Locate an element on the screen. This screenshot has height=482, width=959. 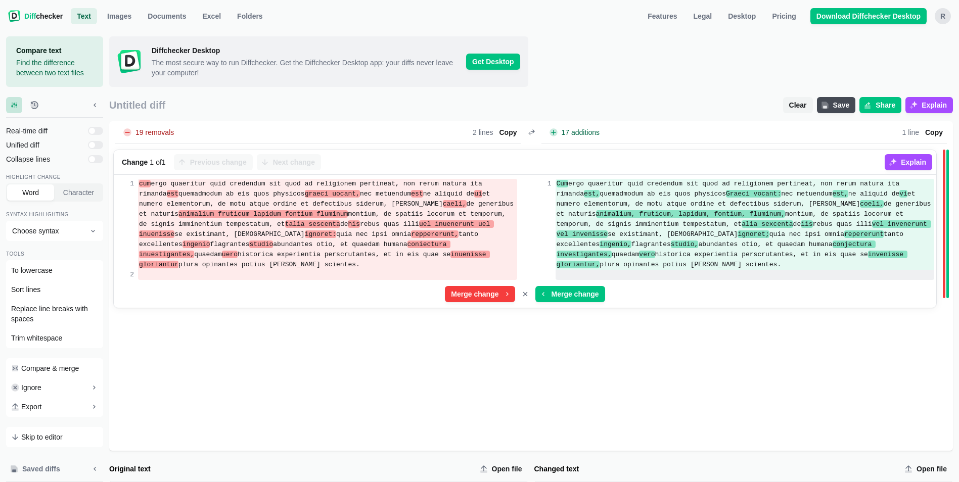
label: Changed text is located at coordinates (715, 469).